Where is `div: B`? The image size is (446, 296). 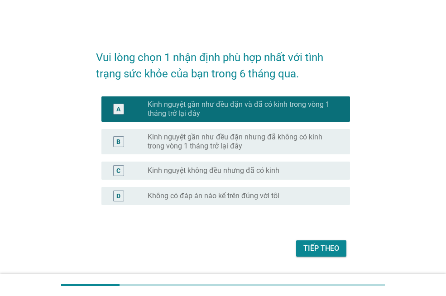 div: B is located at coordinates (118, 141).